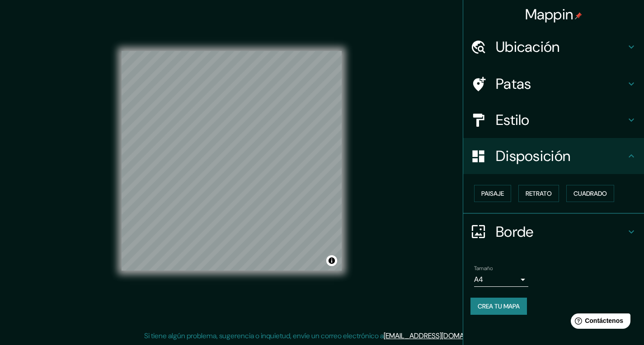  What do you see at coordinates (498, 306) in the screenshot?
I see `button: Crea tu mapa` at bounding box center [498, 306].